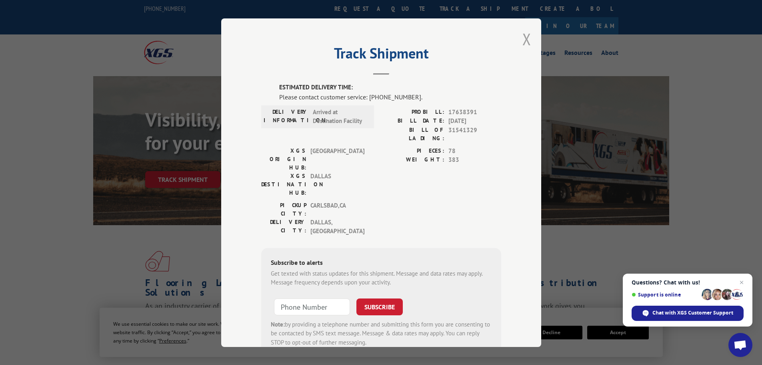 This screenshot has width=762, height=365. Describe the element at coordinates (337, 209) in the screenshot. I see `span: CARLSBAD , CA` at that location.